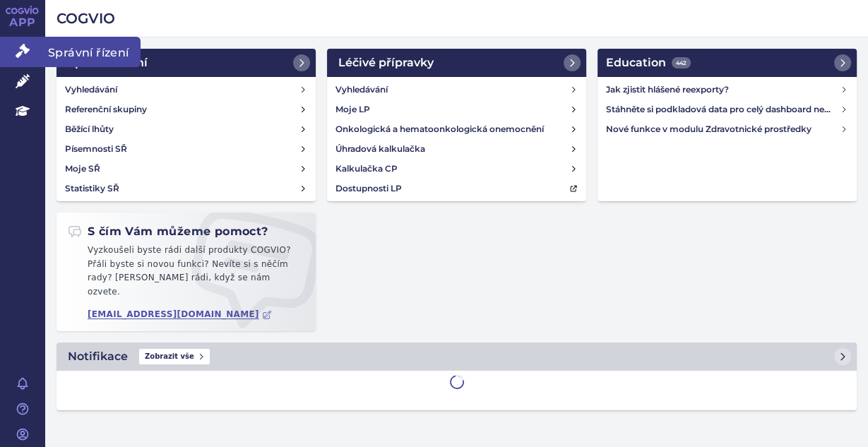 The height and width of the screenshot is (447, 868). What do you see at coordinates (386, 63) in the screenshot?
I see `h2: Léčivé přípravky` at bounding box center [386, 63].